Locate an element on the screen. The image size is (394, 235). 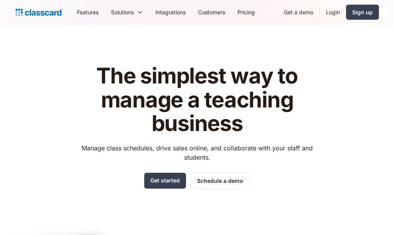
a: Features is located at coordinates (88, 12).